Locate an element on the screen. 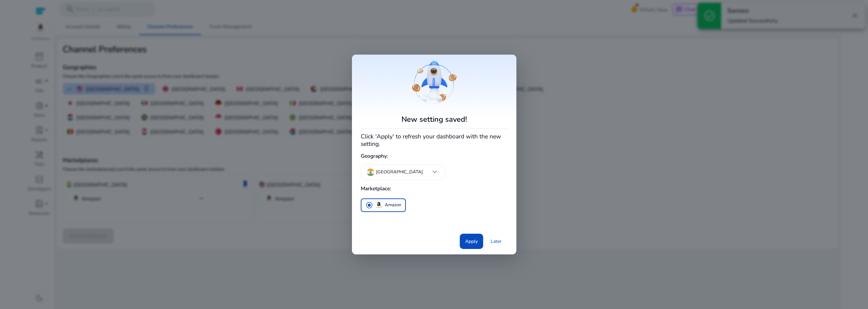 Image resolution: width=868 pixels, height=309 pixels. span: keyboard_arrow_down is located at coordinates (435, 172).